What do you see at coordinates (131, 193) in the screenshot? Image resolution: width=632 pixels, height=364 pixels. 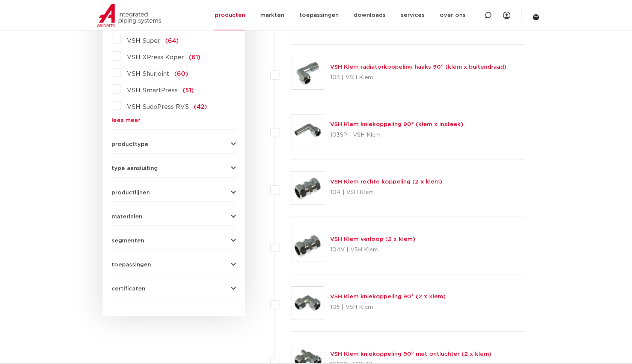 I see `span: productlijnen` at bounding box center [131, 193].